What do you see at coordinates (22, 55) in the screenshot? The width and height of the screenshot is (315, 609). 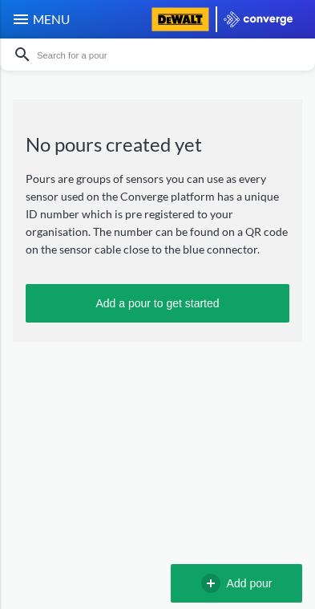 I see `img: icon-search.svg` at bounding box center [22, 55].